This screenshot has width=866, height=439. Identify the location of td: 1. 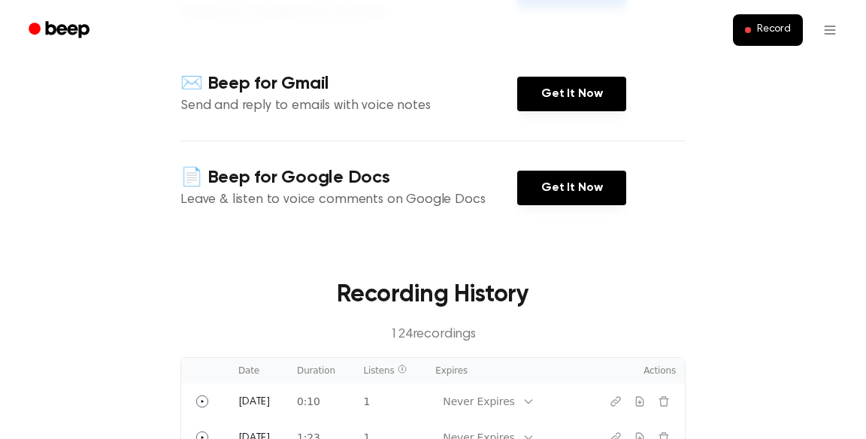
(391, 402).